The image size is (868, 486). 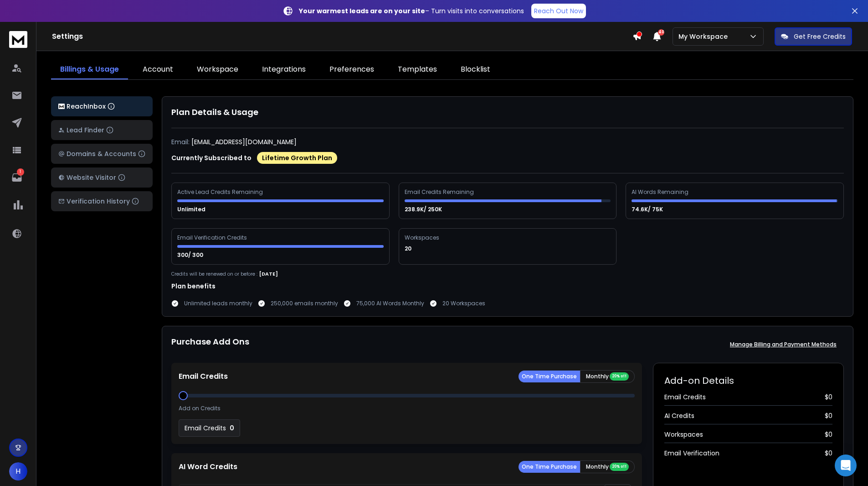 I want to click on a: Reach Out Now, so click(x=559, y=11).